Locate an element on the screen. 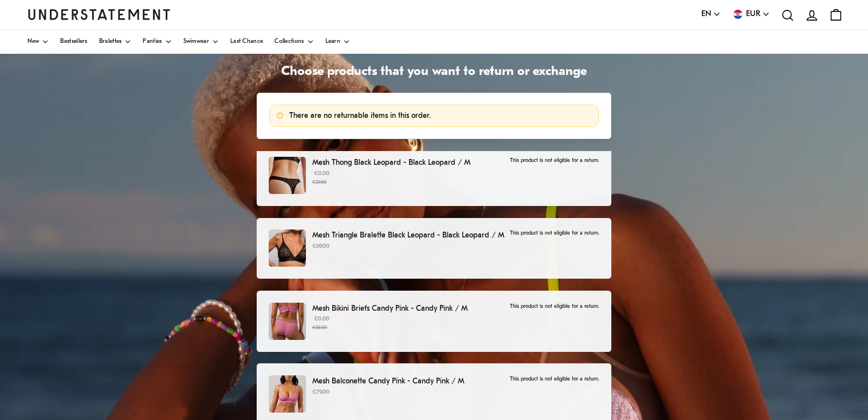 This screenshot has height=420, width=868. span: Learn is located at coordinates (333, 42).